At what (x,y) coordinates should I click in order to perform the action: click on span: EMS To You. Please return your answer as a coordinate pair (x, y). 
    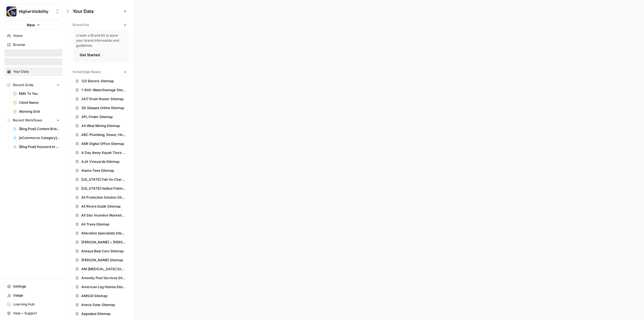
    Looking at the image, I should click on (40, 94).